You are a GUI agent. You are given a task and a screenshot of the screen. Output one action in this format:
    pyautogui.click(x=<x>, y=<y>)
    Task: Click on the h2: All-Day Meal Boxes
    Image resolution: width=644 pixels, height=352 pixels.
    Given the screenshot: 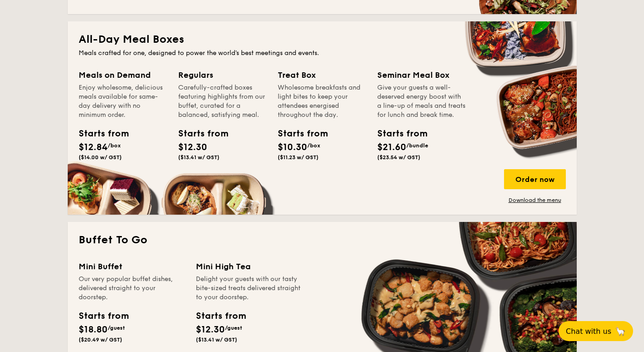 What is the action you would take?
    pyautogui.click(x=322, y=40)
    